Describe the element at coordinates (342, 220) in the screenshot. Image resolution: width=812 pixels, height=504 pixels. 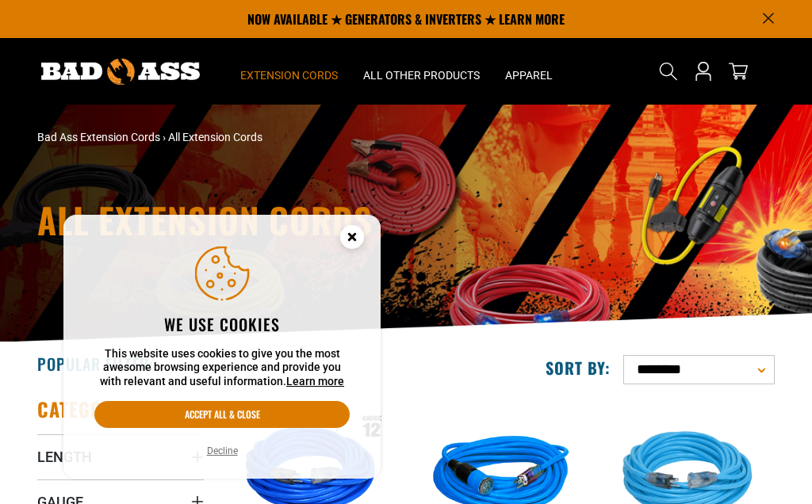
I see `h1: All Extension Cords` at that location.